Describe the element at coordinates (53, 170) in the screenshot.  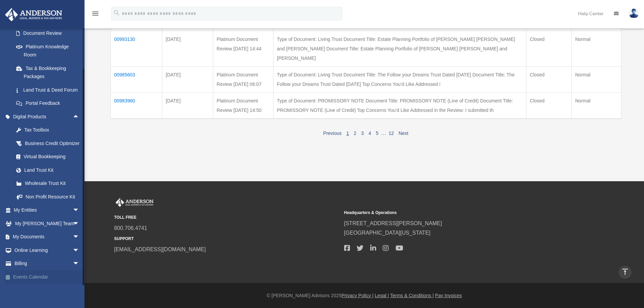
I see `div: Land Trust Kit` at that location.